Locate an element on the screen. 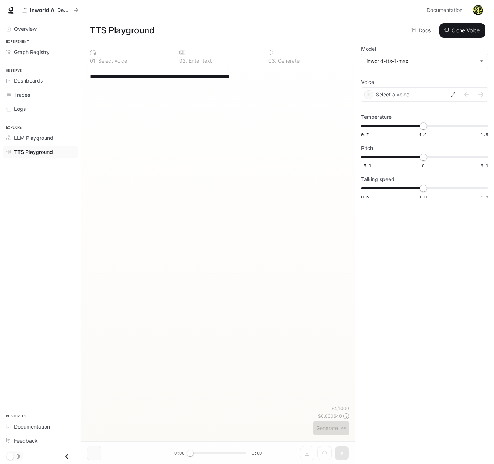 This screenshot has width=494, height=464. span: 0 is located at coordinates (423, 165).